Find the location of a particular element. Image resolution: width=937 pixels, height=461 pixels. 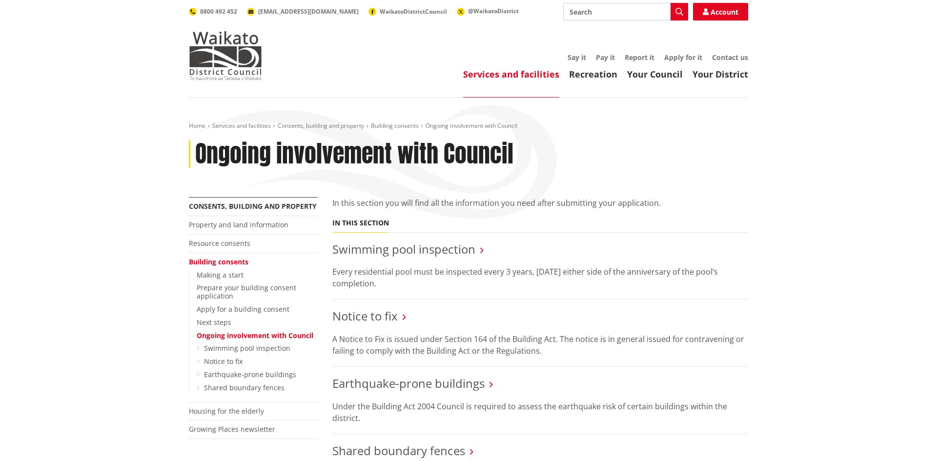

a: Growing Places newsletter is located at coordinates (232, 429).